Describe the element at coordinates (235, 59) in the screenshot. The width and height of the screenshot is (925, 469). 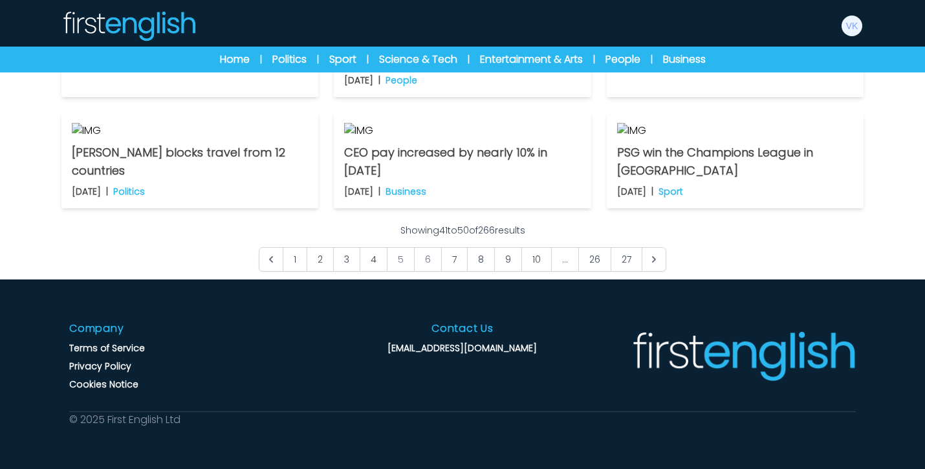
I see `a: Home` at that location.